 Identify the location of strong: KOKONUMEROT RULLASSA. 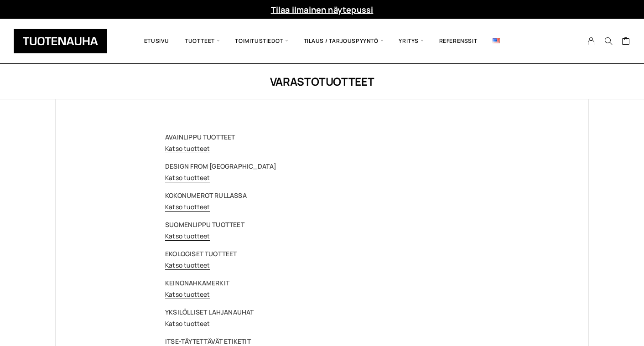
(206, 195).